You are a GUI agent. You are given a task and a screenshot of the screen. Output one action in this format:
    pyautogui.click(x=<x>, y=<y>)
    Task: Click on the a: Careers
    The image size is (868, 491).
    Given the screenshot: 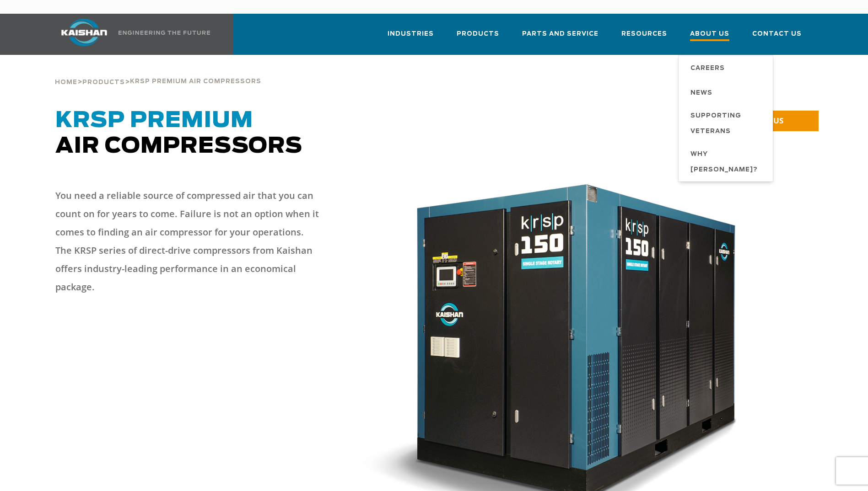 What is the action you would take?
    pyautogui.click(x=727, y=68)
    